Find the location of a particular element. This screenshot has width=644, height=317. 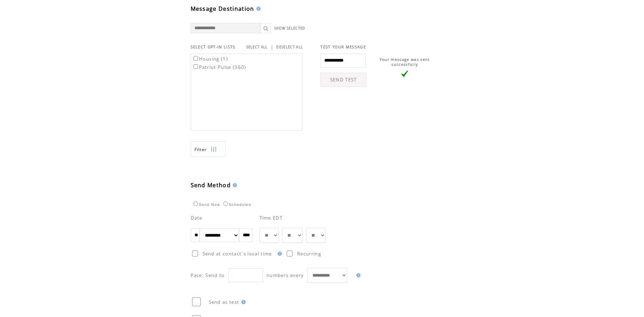

span: Date is located at coordinates (197, 218).